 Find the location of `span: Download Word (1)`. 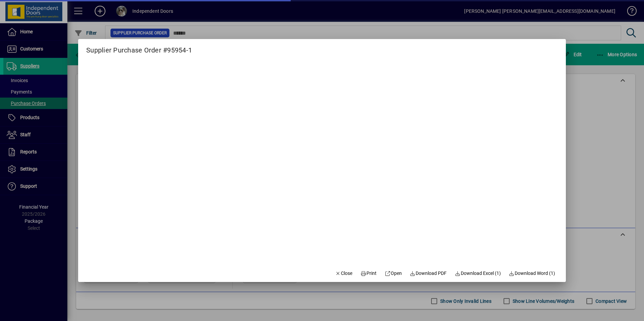

span: Download Word (1) is located at coordinates (532, 273).